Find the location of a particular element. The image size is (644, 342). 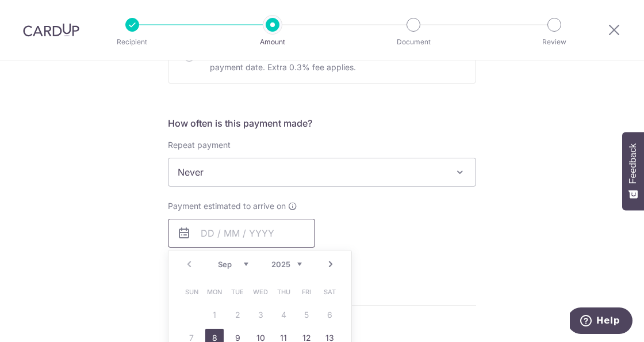

img: CardUp is located at coordinates (51, 30).